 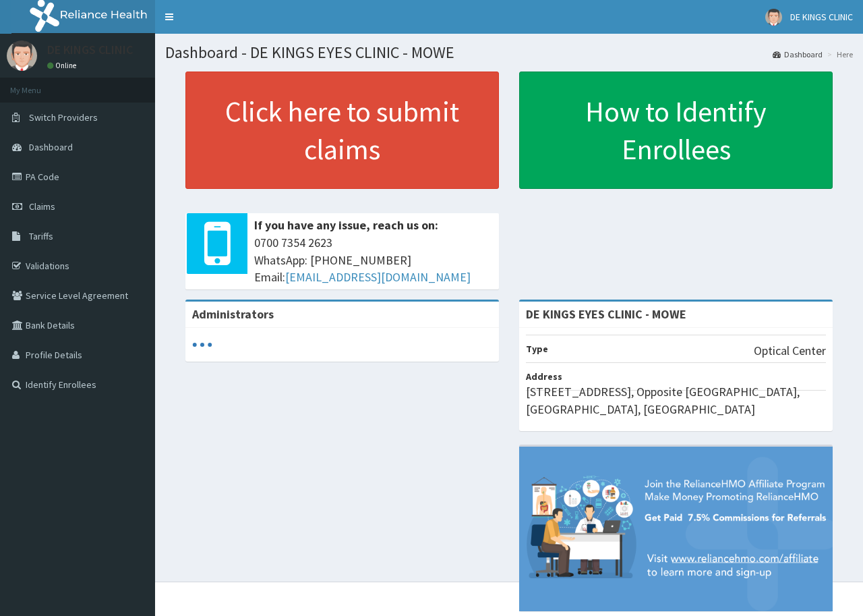 What do you see at coordinates (41, 236) in the screenshot?
I see `span: Tariffs` at bounding box center [41, 236].